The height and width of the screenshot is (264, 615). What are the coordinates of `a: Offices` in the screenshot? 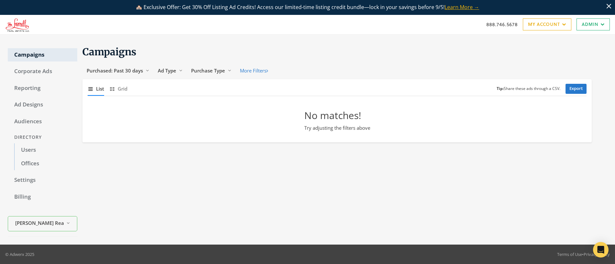 It's located at (46, 164).